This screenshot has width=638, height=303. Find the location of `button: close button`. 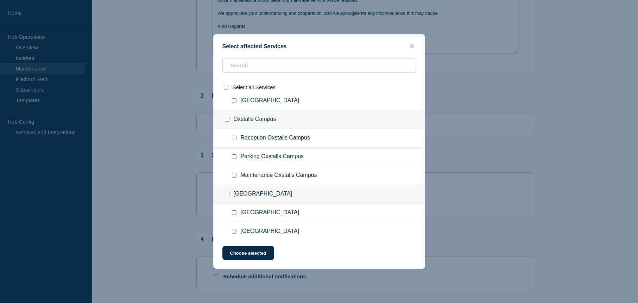

button: close button is located at coordinates (412, 46).